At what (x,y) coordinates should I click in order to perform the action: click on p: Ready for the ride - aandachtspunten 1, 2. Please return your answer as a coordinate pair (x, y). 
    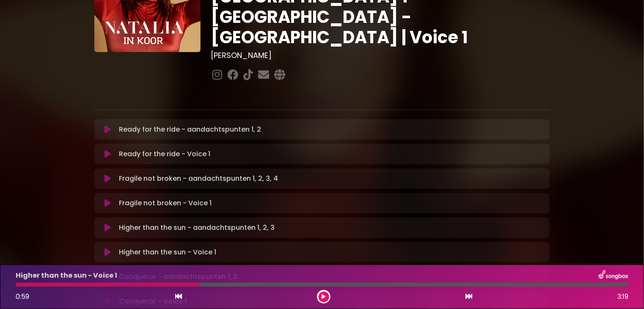
    Looking at the image, I should click on (190, 130).